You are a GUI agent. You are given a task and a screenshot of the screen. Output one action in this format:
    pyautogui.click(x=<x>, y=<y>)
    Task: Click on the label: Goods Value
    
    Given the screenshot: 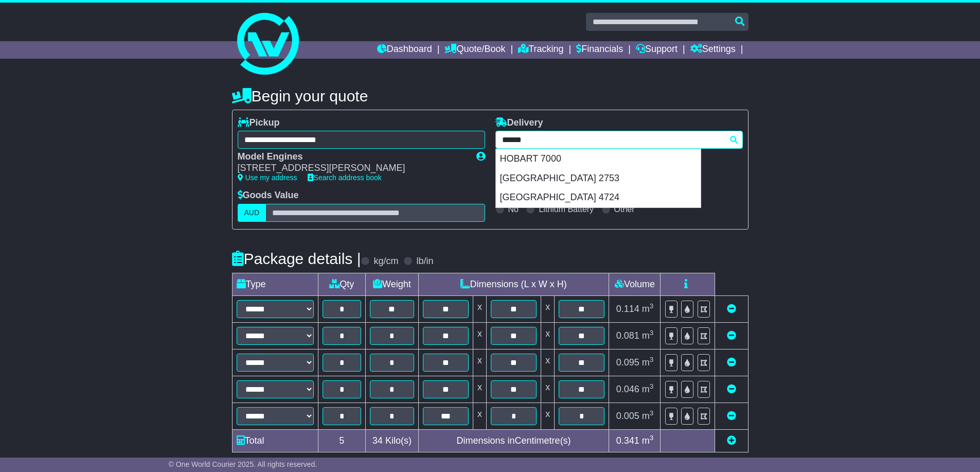 What is the action you would take?
    pyautogui.click(x=268, y=196)
    